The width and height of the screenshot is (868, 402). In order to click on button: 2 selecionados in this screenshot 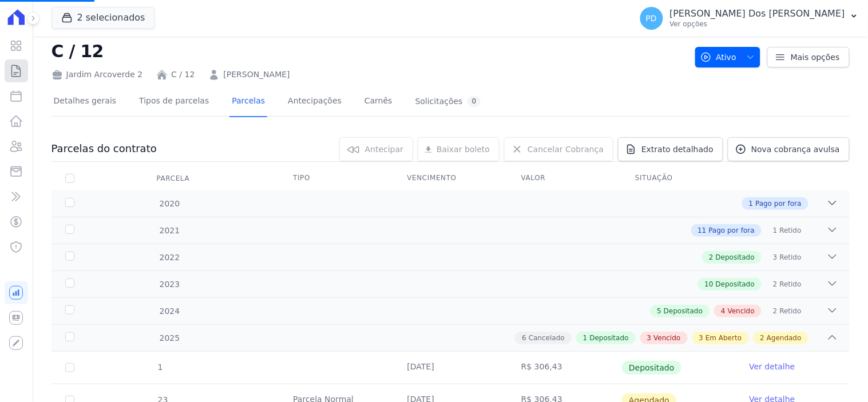, I will do `click(103, 18)`.